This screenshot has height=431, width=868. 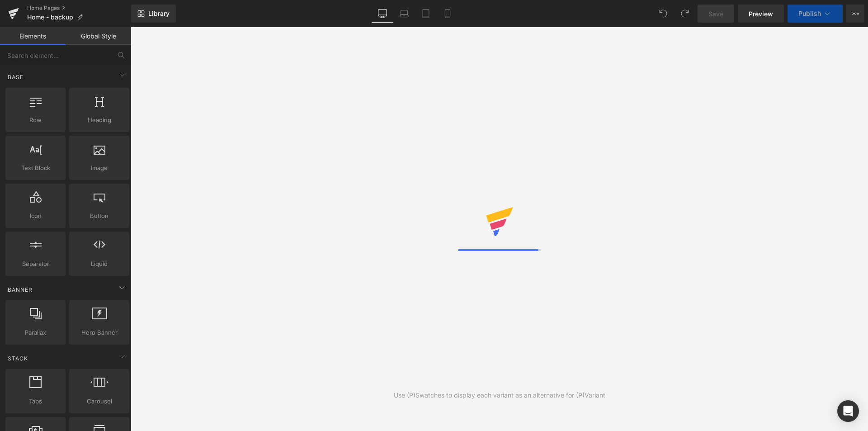 What do you see at coordinates (99, 402) in the screenshot?
I see `span: Carousel` at bounding box center [99, 402].